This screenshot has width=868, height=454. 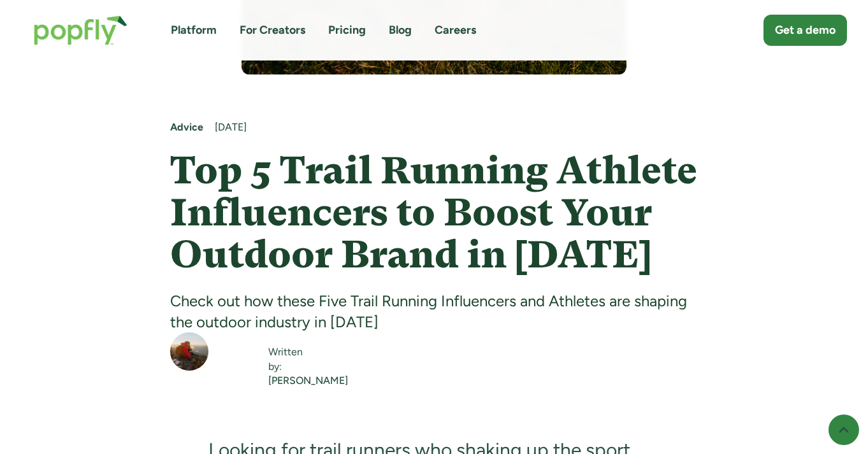 I want to click on a: Blog, so click(x=401, y=30).